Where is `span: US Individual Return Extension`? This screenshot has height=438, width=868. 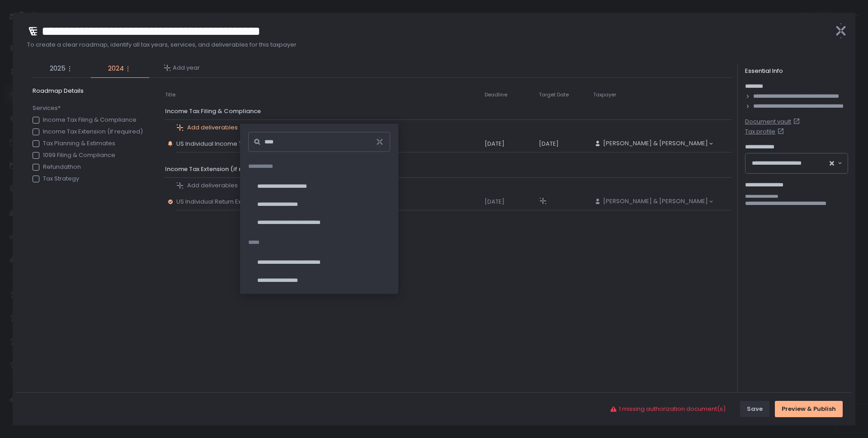 span: US Individual Return Extension is located at coordinates (221, 202).